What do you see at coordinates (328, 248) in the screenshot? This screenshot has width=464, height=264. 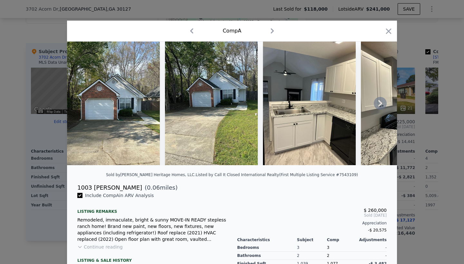 I see `span: 3` at bounding box center [328, 248].